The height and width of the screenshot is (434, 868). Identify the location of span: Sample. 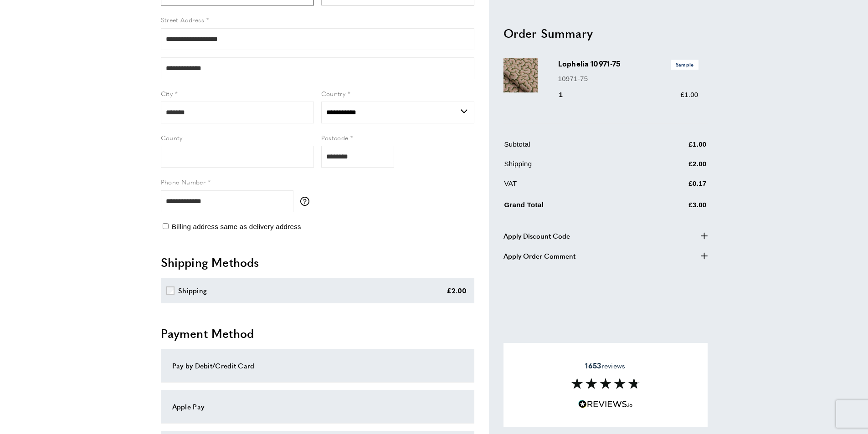
(685, 64).